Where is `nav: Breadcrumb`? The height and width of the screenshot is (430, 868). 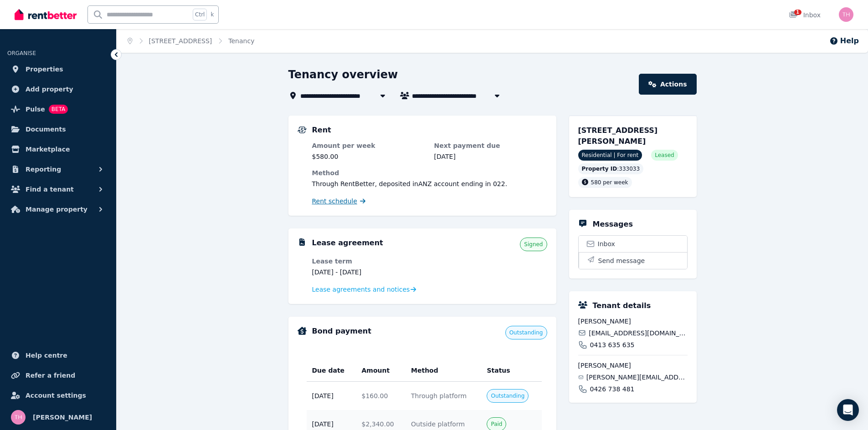
nav: Breadcrumb is located at coordinates (191, 41).